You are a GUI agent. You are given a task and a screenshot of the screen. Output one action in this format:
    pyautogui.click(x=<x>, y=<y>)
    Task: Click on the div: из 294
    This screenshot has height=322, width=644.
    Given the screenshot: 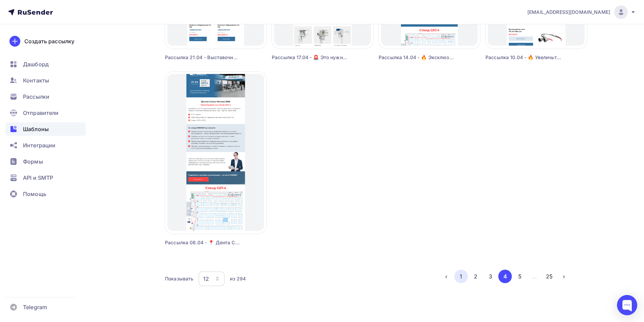 What is the action you would take?
    pyautogui.click(x=238, y=279)
    